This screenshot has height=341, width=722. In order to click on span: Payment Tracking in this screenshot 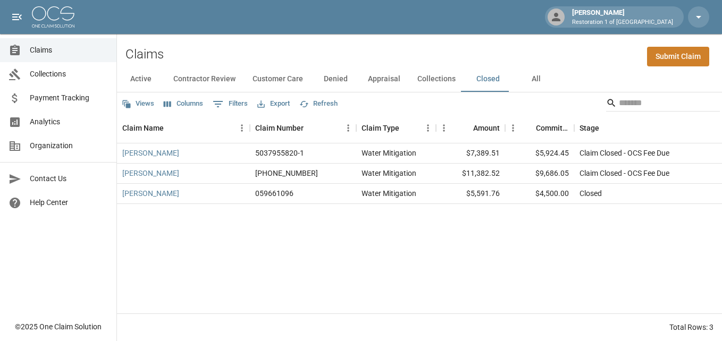, I will do `click(69, 98)`.